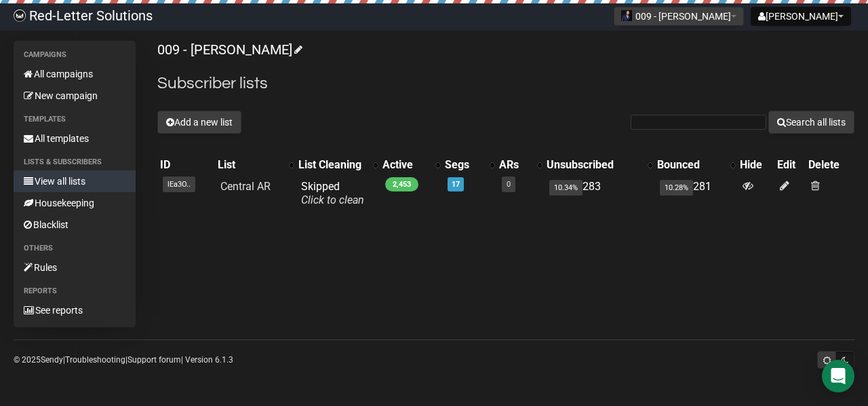 This screenshot has height=406, width=868. What do you see at coordinates (74, 181) in the screenshot?
I see `a: View all lists` at bounding box center [74, 181].